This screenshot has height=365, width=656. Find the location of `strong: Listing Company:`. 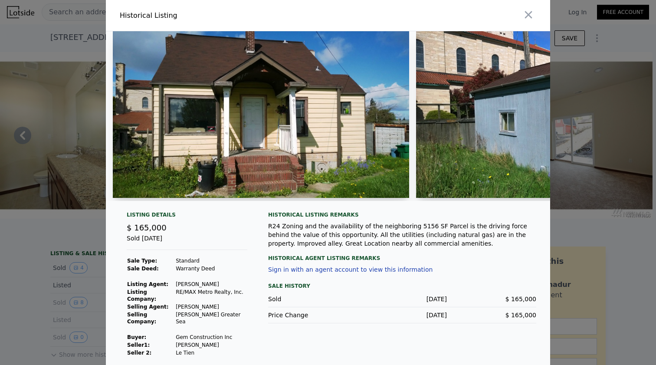

strong: Listing Company: is located at coordinates (142, 296).